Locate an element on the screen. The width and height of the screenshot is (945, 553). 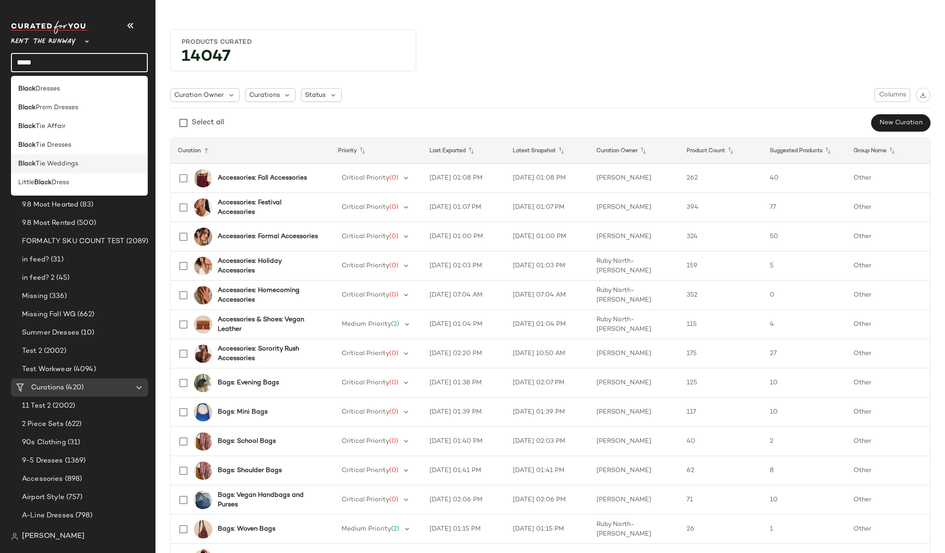
span: 11 Test 2 is located at coordinates (36, 406).